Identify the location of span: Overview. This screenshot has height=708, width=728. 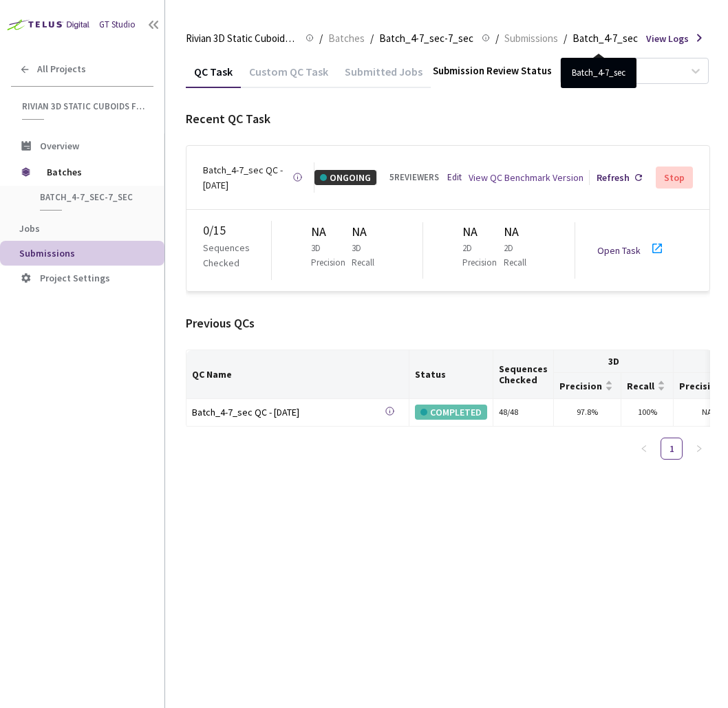
(59, 145).